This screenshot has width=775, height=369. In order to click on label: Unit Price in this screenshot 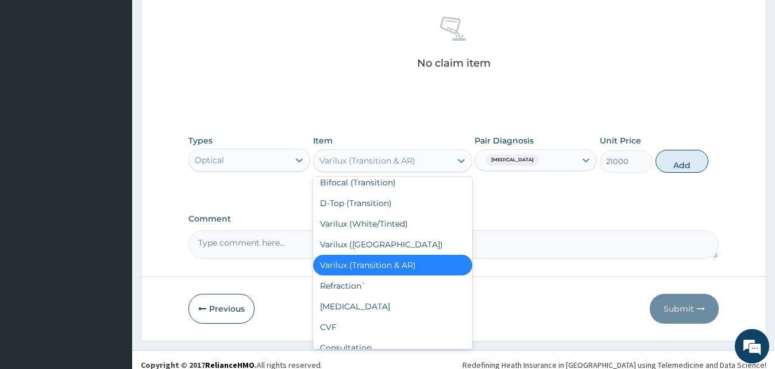, I will do `click(620, 141)`.